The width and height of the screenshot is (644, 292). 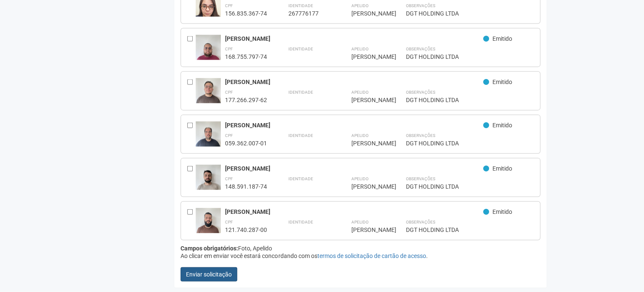 What do you see at coordinates (371, 256) in the screenshot?
I see `a: termos de solicitação de cartão de acesso` at bounding box center [371, 256].